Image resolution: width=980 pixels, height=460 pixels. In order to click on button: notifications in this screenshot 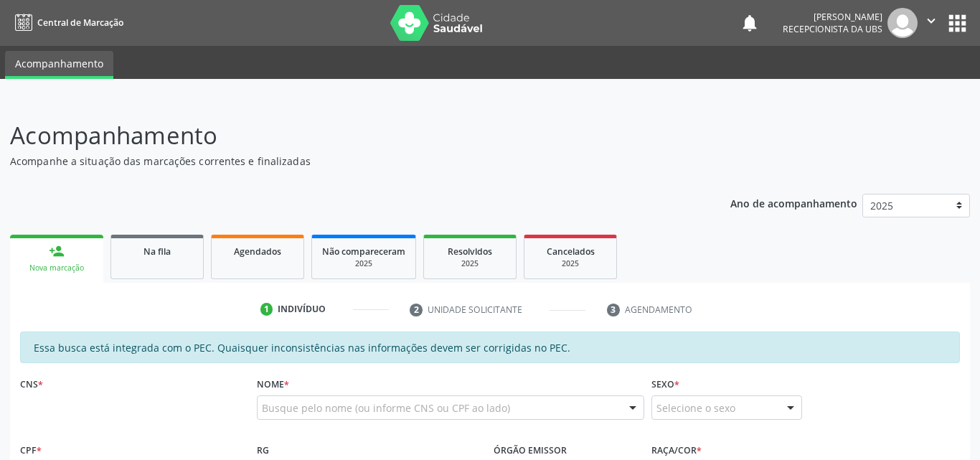, I will do `click(749, 23)`.